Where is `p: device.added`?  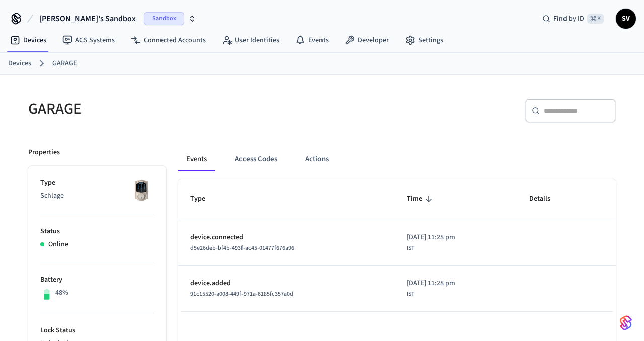
p: device.added is located at coordinates (286, 283).